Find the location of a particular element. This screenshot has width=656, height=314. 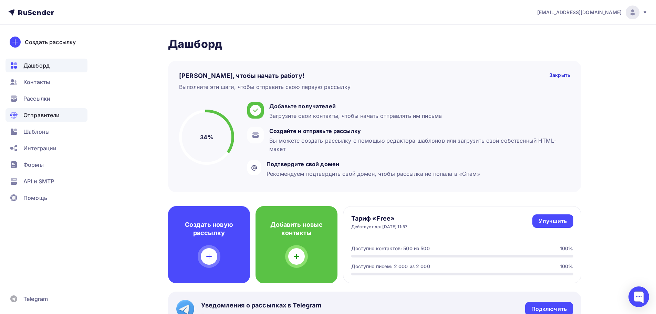

span: API и SMTP is located at coordinates (39, 181).